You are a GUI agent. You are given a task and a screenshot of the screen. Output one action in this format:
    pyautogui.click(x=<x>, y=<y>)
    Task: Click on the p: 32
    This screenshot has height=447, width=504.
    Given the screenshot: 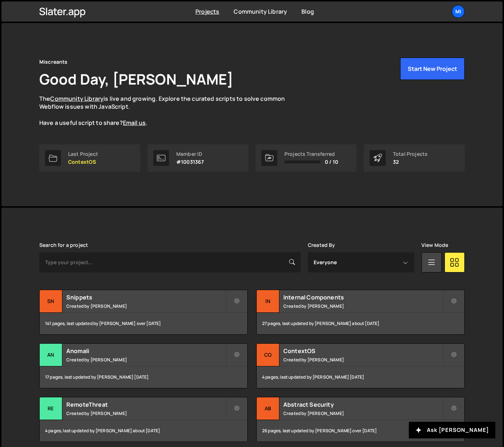 What is the action you would take?
    pyautogui.click(x=410, y=162)
    